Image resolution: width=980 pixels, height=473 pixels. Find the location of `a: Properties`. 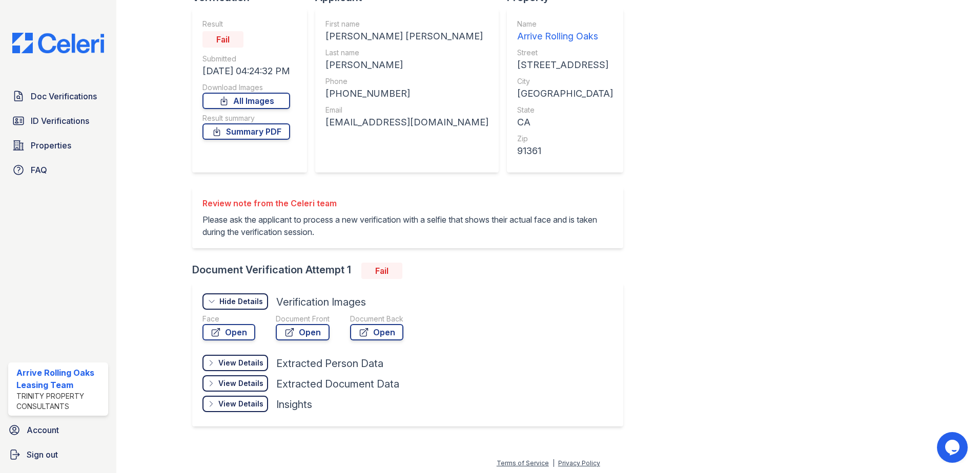

a: Properties is located at coordinates (58, 146).